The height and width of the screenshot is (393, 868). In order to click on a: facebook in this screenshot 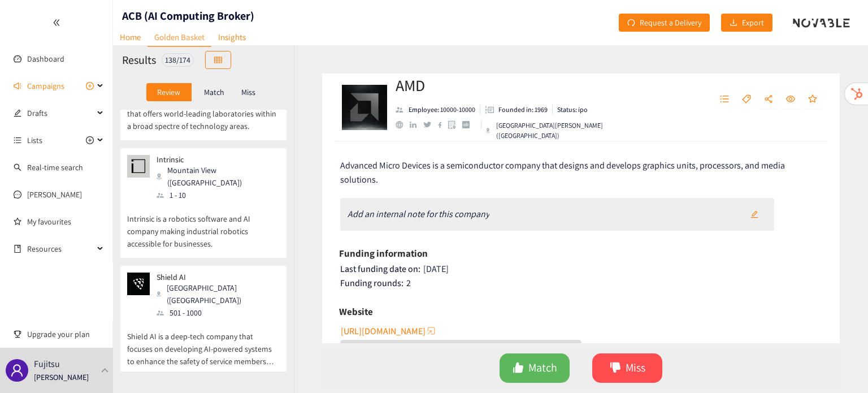, I will do `click(442, 125)`.